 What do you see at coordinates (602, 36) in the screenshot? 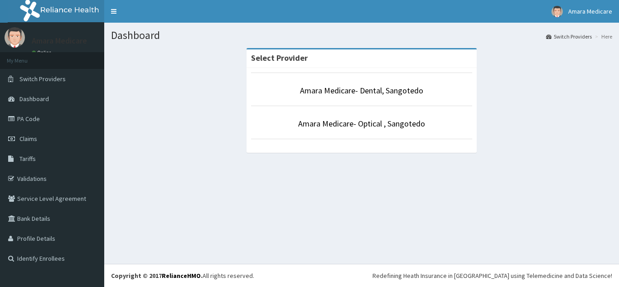
I see `li: Here` at bounding box center [602, 36].